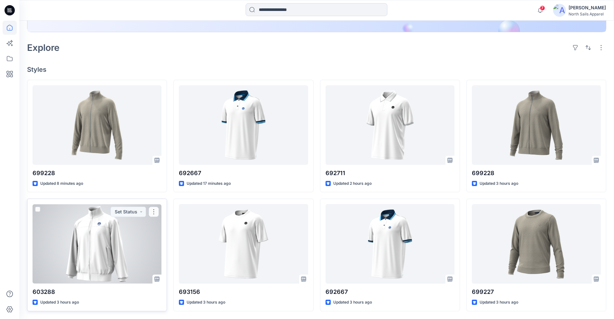 The height and width of the screenshot is (319, 614). Describe the element at coordinates (97, 244) in the screenshot. I see `a: 603288` at that location.